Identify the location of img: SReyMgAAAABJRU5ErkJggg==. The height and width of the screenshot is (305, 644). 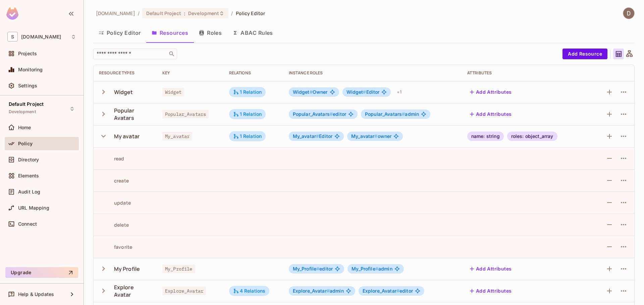
(12, 14).